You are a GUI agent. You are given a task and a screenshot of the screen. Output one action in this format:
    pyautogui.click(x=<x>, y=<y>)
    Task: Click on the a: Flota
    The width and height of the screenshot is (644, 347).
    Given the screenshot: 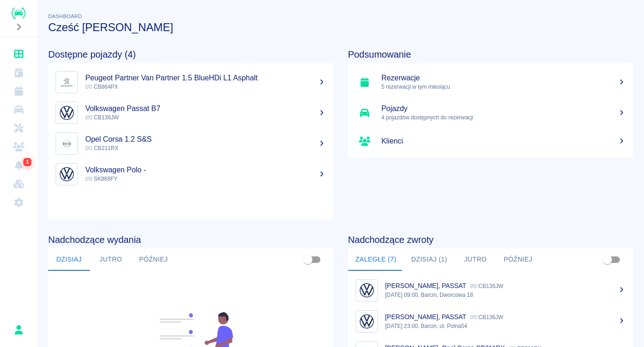 What is the action you would take?
    pyautogui.click(x=19, y=109)
    